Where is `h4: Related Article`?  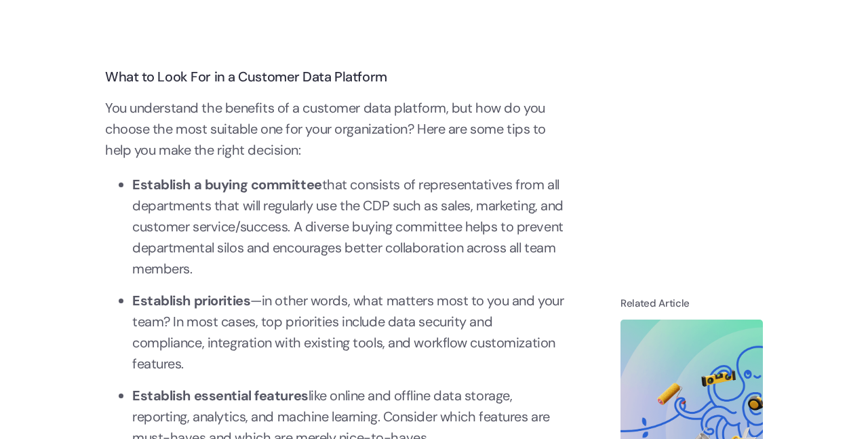
h4: Related Article is located at coordinates (692, 303).